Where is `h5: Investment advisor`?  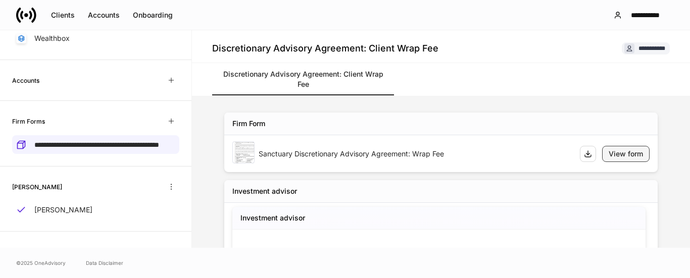
h5: Investment advisor is located at coordinates (273, 218).